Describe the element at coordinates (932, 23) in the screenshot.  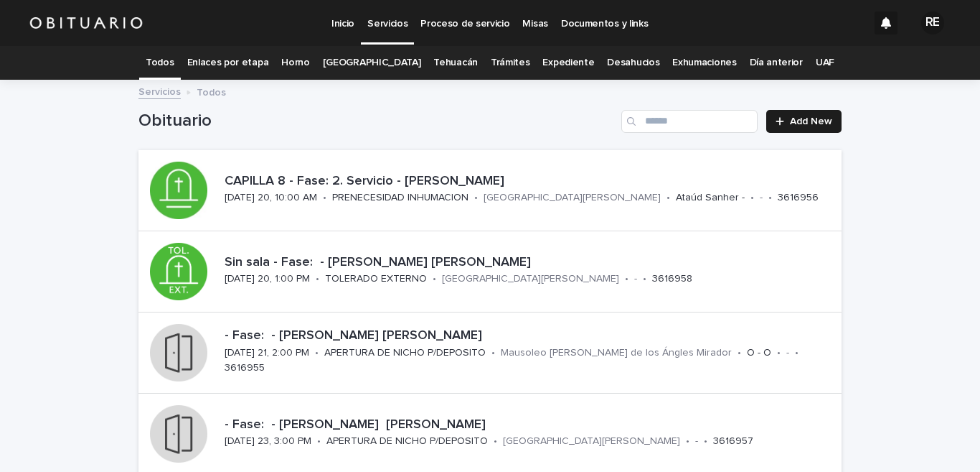
I see `div: RE` at that location.